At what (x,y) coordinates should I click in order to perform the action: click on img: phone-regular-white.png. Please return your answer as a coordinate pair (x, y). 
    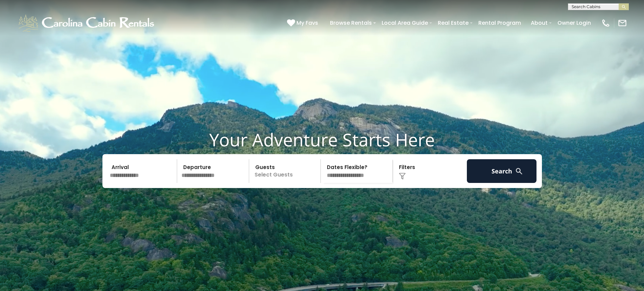
    Looking at the image, I should click on (606, 23).